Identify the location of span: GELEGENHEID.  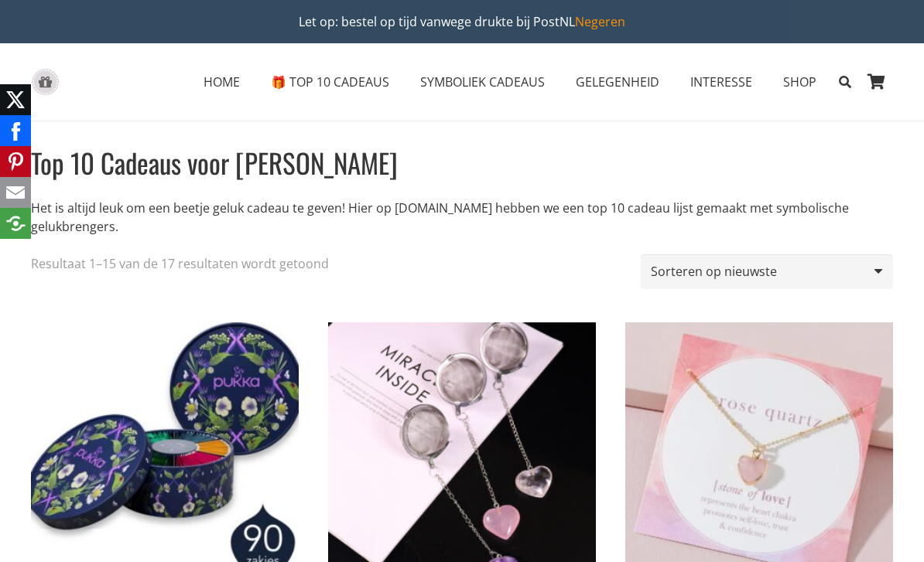
(618, 82).